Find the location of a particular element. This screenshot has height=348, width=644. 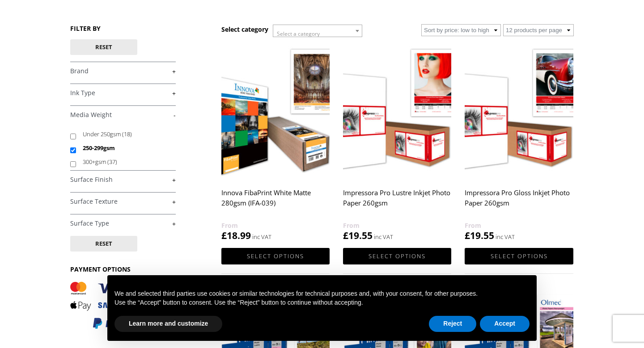

span: (18) is located at coordinates (127, 134).